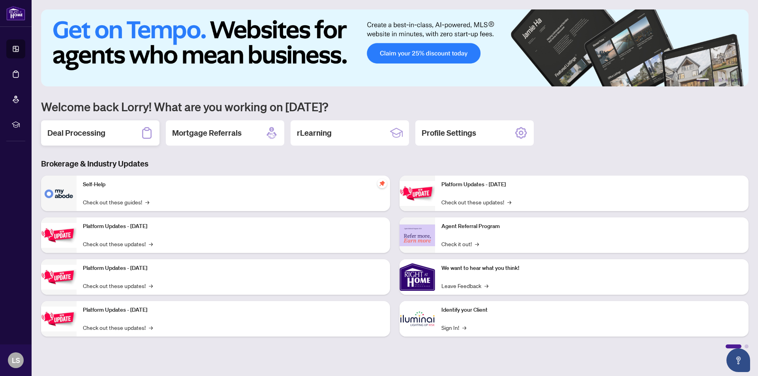  What do you see at coordinates (592, 227) in the screenshot?
I see `p: Agent Referral Program` at bounding box center [592, 227].